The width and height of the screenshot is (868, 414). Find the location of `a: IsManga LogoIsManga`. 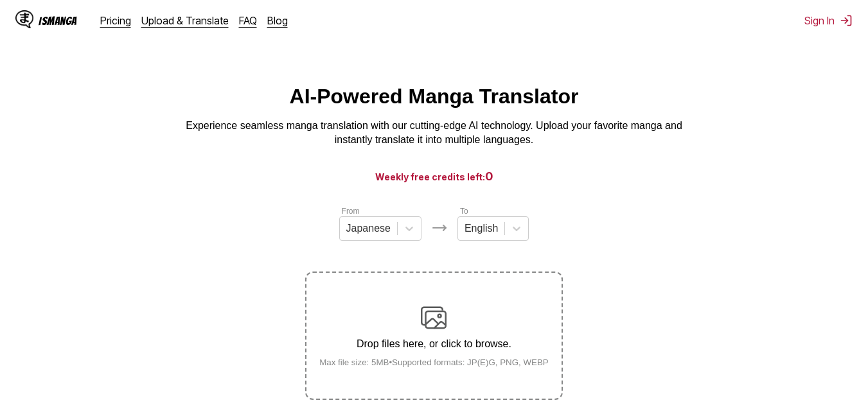

a: IsManga LogoIsManga is located at coordinates (58, 21).